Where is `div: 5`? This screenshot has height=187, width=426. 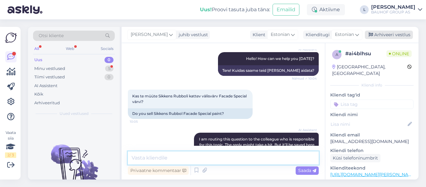
div: 5 is located at coordinates (109, 69).